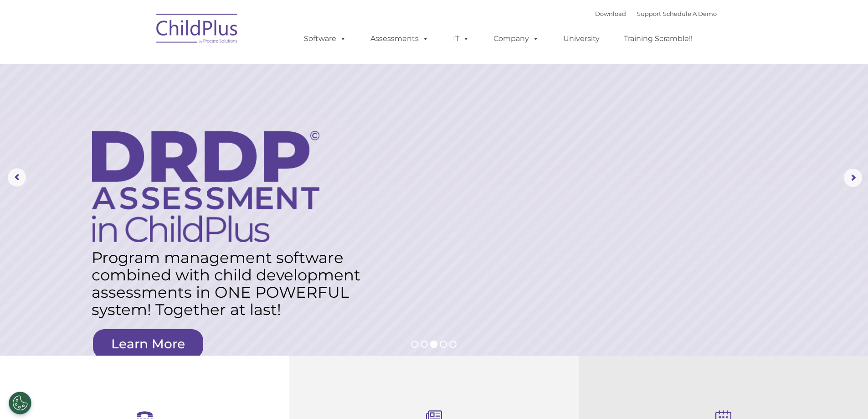 The image size is (868, 419). I want to click on a: Support, so click(649, 14).